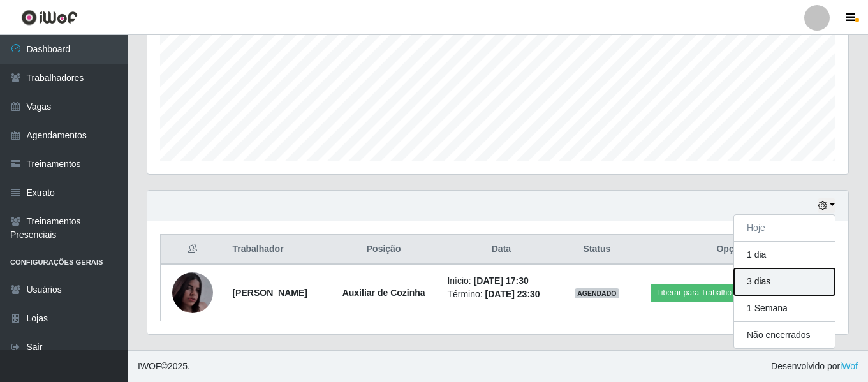  I want to click on button: Hoje, so click(785, 228).